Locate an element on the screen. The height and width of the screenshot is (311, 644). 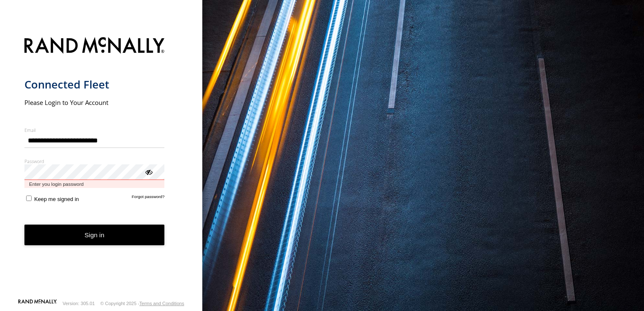
h1: Connected Fleet is located at coordinates (94, 85).